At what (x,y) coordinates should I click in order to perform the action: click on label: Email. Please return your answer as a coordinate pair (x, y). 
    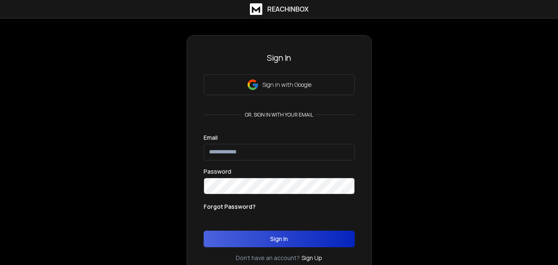
    Looking at the image, I should click on (211, 138).